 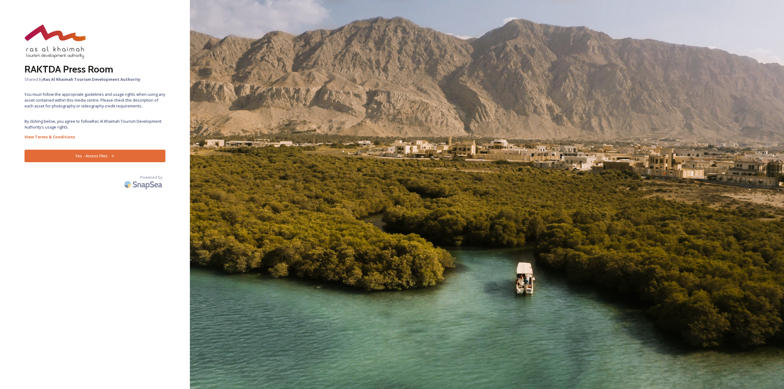 I want to click on a: View Terms & Conditions, so click(x=95, y=137).